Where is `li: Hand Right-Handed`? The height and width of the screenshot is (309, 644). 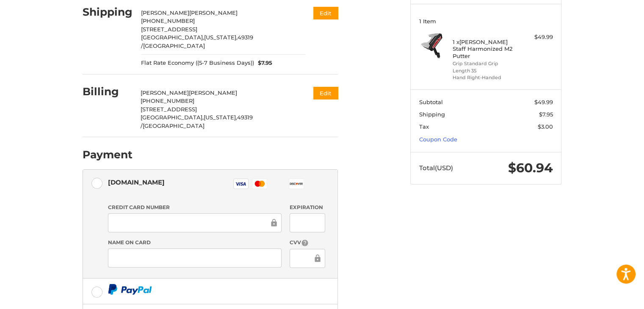 li: Hand Right-Handed is located at coordinates (484, 77).